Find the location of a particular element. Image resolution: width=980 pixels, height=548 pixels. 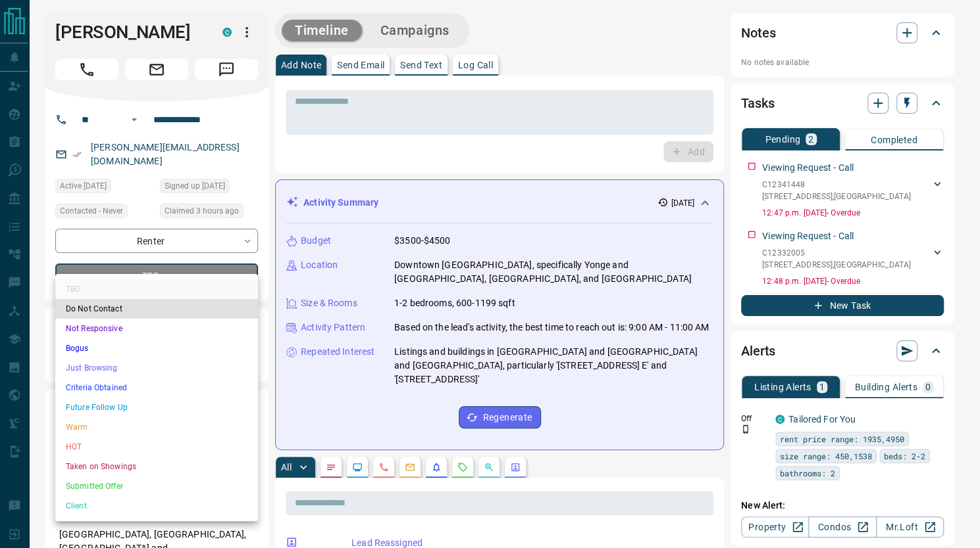

li: HOT is located at coordinates (156, 447).